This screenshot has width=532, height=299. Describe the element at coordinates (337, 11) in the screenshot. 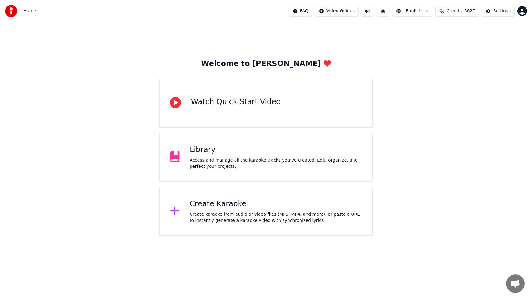

I see `button: Video Guides` at that location.